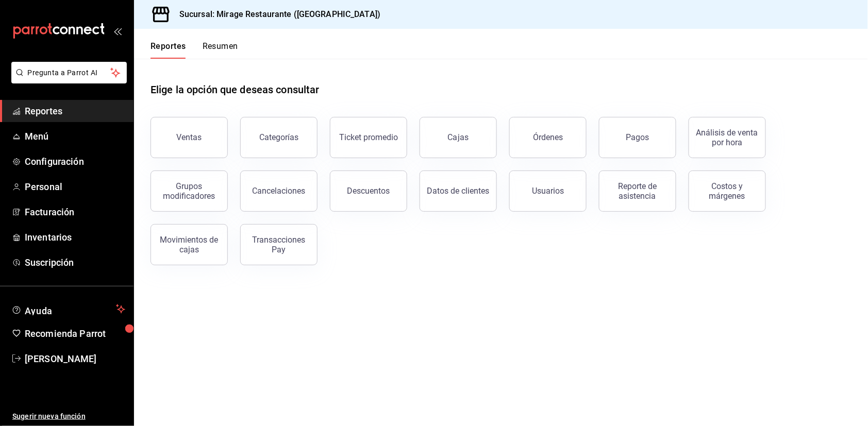 Image resolution: width=868 pixels, height=426 pixels. Describe the element at coordinates (638, 191) in the screenshot. I see `button: Reporte de asistencia` at that location.